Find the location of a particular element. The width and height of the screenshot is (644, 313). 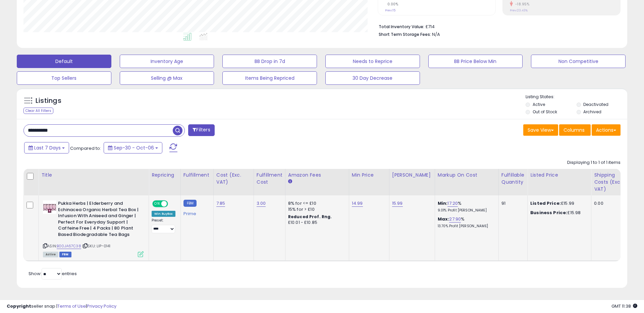

button: Needs to Reprice is located at coordinates (373, 61).